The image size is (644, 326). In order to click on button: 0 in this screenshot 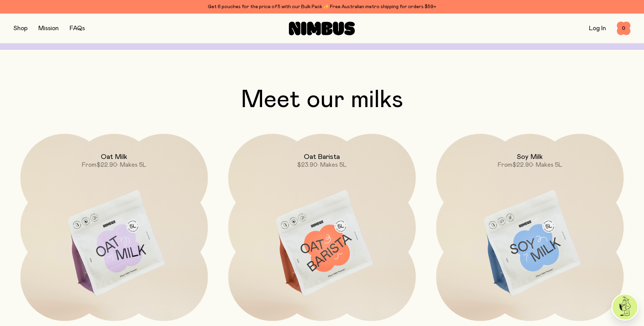, I will do `click(624, 28)`.